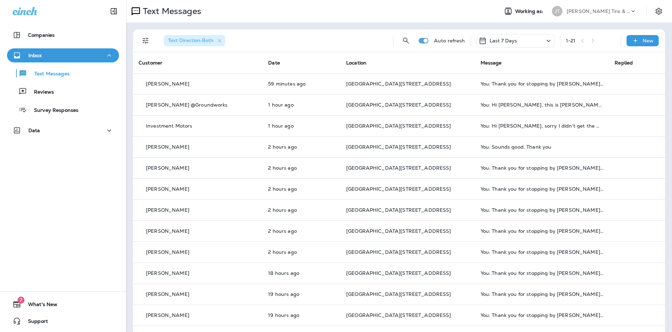 The height and width of the screenshot is (332, 672). Describe the element at coordinates (530, 11) in the screenshot. I see `span: Working as:` at that location.